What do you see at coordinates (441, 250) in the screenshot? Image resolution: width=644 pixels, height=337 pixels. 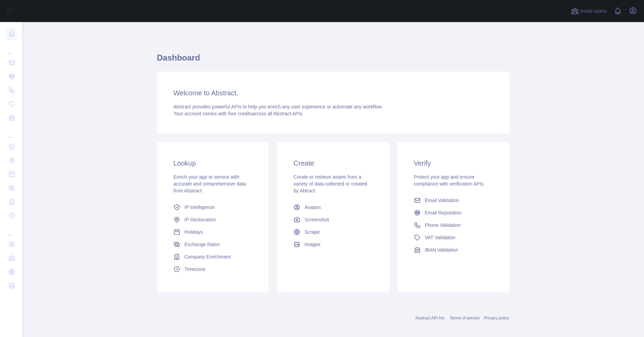 I see `span: IBAN Validation` at bounding box center [441, 250].